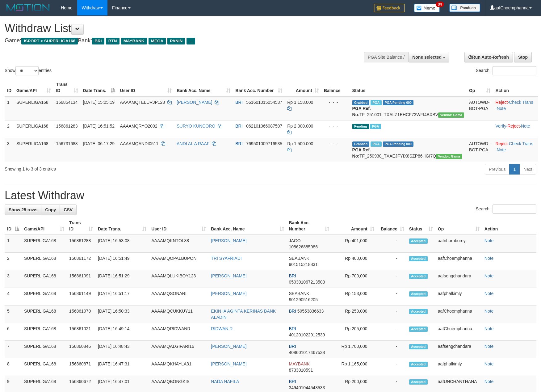  I want to click on span: SEABANK, so click(300, 258).